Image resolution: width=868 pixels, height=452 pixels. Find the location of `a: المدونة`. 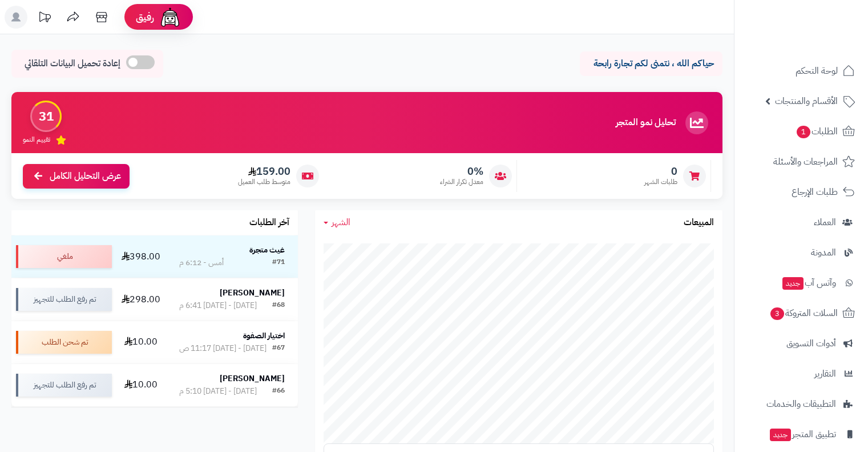

a: المدونة is located at coordinates (801, 253).